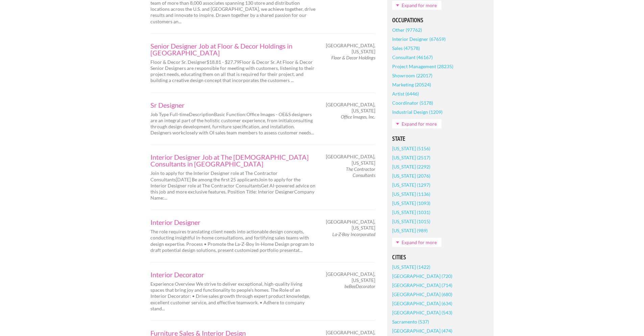 This screenshot has height=336, width=644. Describe the element at coordinates (419, 39) in the screenshot. I see `a: Interior Designer (67659)` at that location.